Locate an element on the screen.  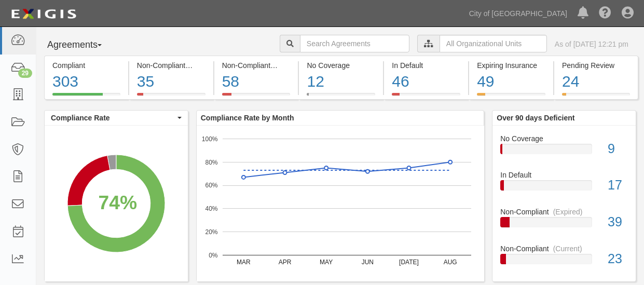
img: logo-5460c22ac91f19d4615b14bd174203de0afe785f0fc80cf4dbbc73dc1793850b.png is located at coordinates (44, 14).